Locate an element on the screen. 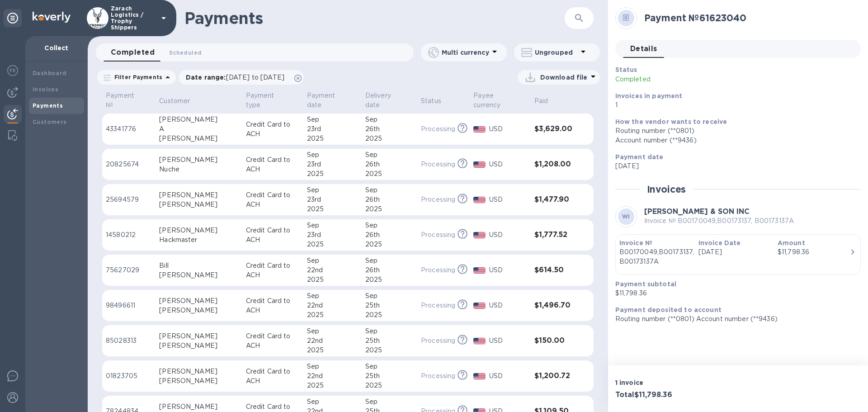 The width and height of the screenshot is (868, 412). p: 85028313 is located at coordinates (129, 340).